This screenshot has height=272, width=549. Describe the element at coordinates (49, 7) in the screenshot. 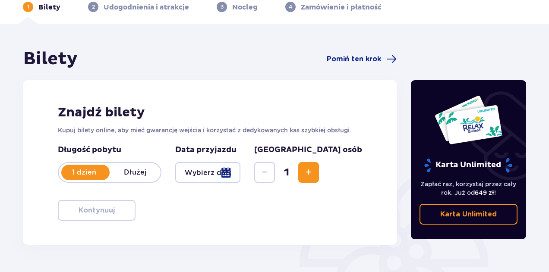

I see `p: Bilety` at that location.